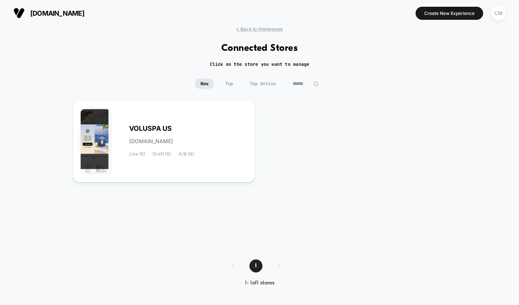 This screenshot has height=305, width=519. Describe the element at coordinates (316, 84) in the screenshot. I see `img: edit` at that location.